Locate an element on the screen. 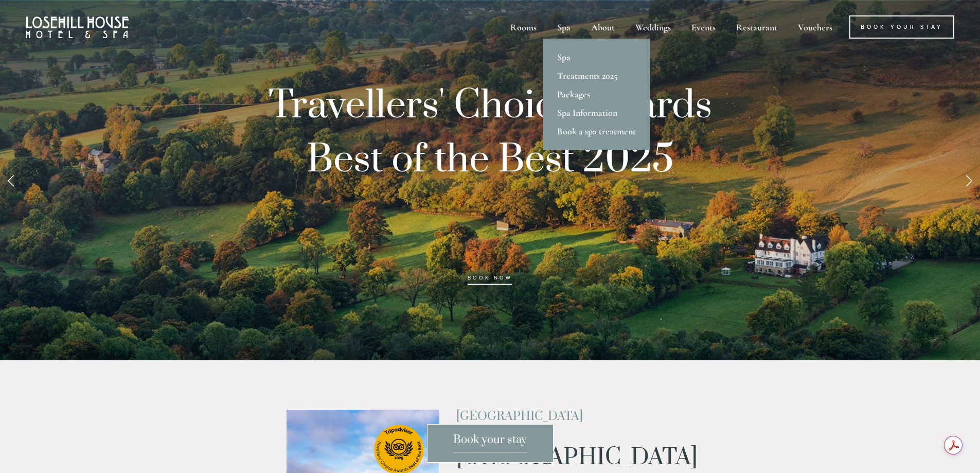 Image resolution: width=980 pixels, height=473 pixels. div: Spa is located at coordinates (564, 27).